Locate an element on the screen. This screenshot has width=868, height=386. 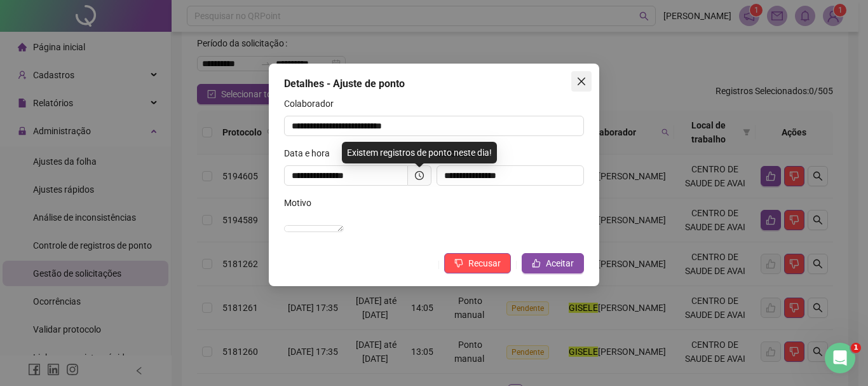
button: Close is located at coordinates (581, 82).